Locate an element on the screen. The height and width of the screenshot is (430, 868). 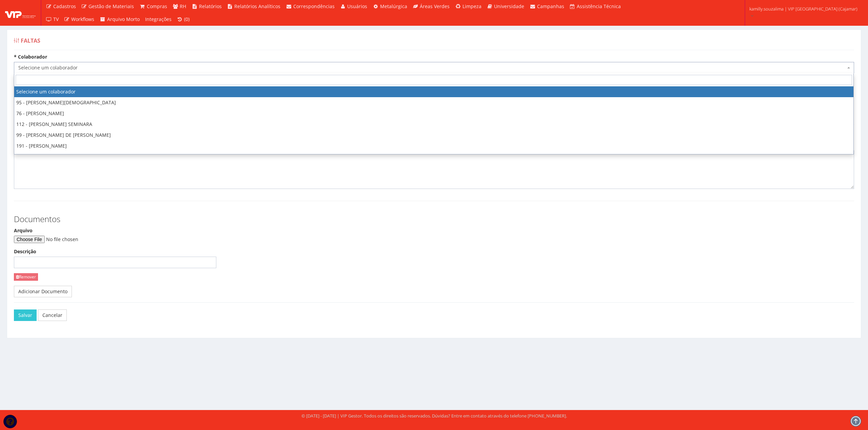
a: TV is located at coordinates (52, 19).